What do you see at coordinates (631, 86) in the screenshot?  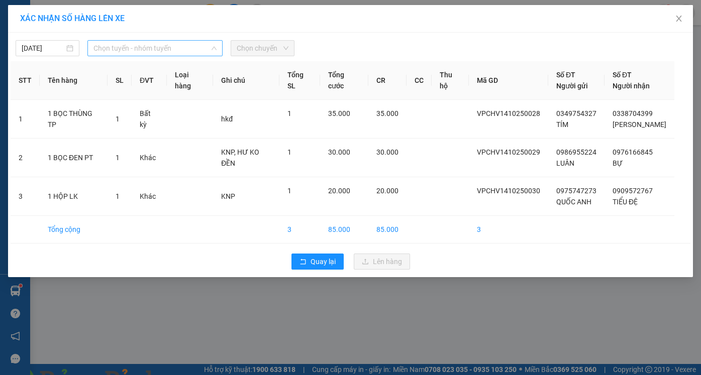 I see `span: Người nhận` at bounding box center [631, 86].